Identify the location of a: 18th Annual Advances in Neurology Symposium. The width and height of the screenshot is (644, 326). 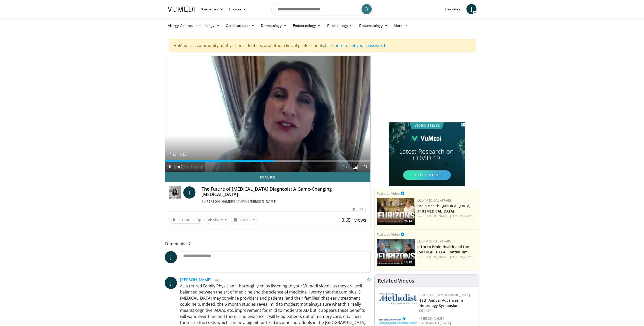
(441, 303).